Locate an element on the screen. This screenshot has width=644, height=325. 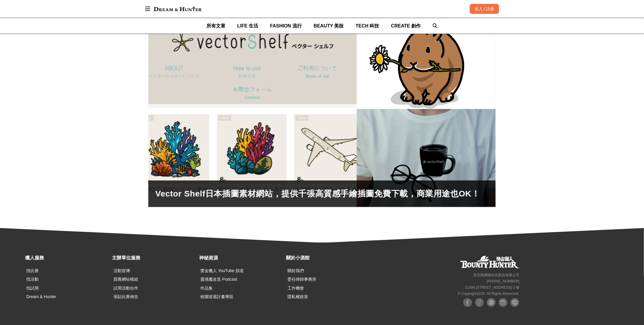
small: © Copyright 2025 . All Rights Reserved. is located at coordinates (488, 294).